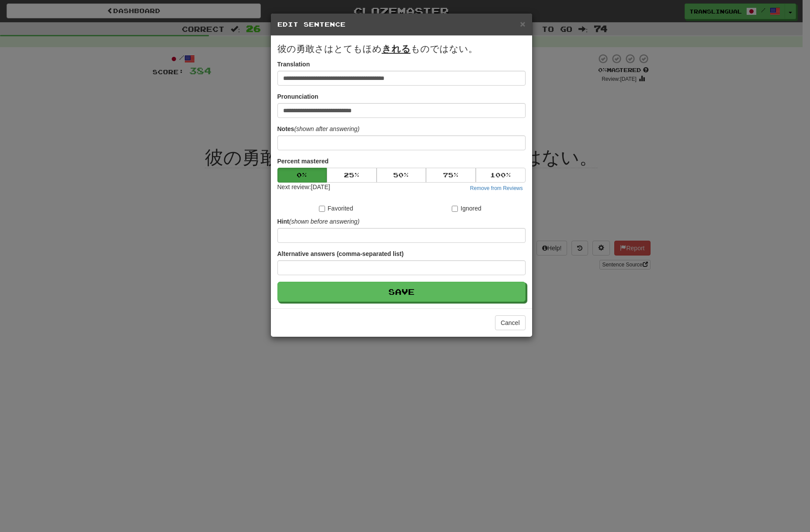 The height and width of the screenshot is (532, 810). What do you see at coordinates (341, 254) in the screenshot?
I see `label: Alternative answers (comma-separated list)` at bounding box center [341, 254].